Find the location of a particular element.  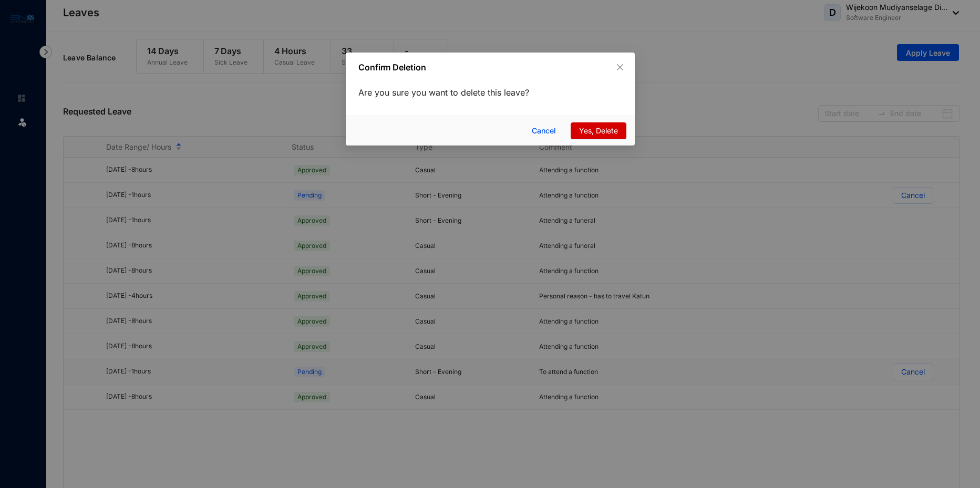

span: Cancel is located at coordinates (544, 130).